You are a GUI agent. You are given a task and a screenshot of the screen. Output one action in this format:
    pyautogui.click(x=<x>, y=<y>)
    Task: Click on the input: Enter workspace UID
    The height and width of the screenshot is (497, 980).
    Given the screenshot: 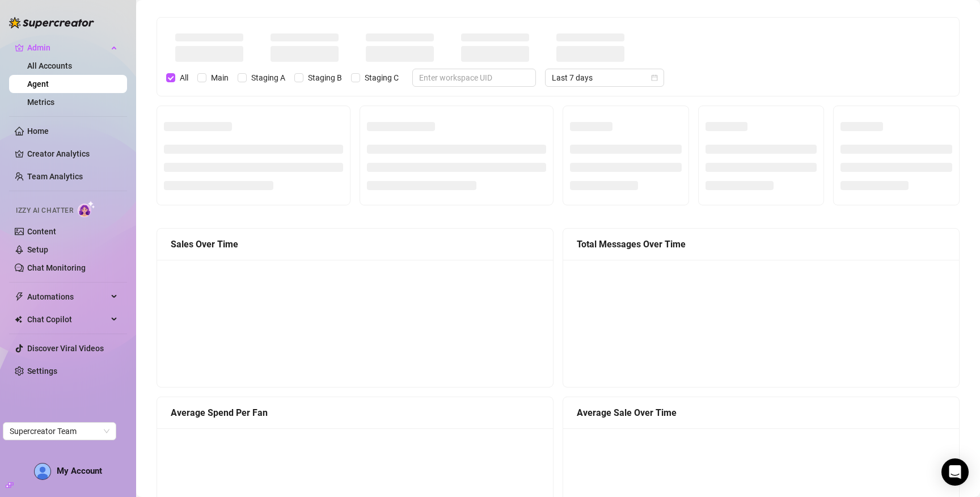 What is the action you would take?
    pyautogui.click(x=469, y=77)
    